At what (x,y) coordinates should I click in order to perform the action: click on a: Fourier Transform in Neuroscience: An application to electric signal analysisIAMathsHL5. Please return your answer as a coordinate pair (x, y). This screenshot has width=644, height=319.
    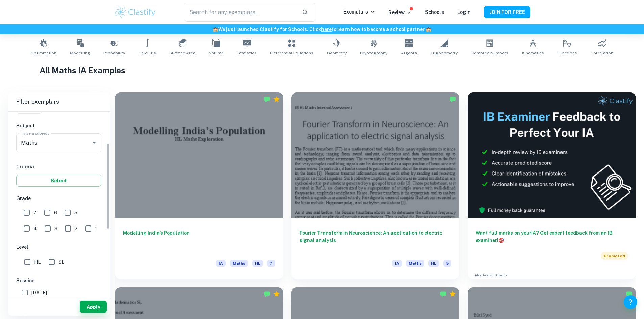
    Looking at the image, I should click on (376, 186).